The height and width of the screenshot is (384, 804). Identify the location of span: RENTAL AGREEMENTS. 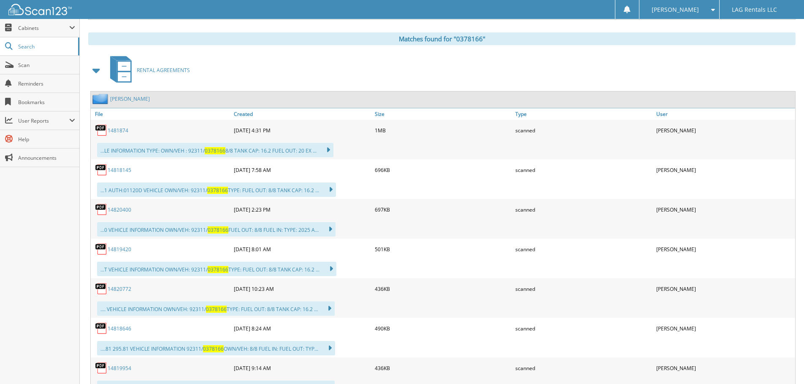
(163, 70).